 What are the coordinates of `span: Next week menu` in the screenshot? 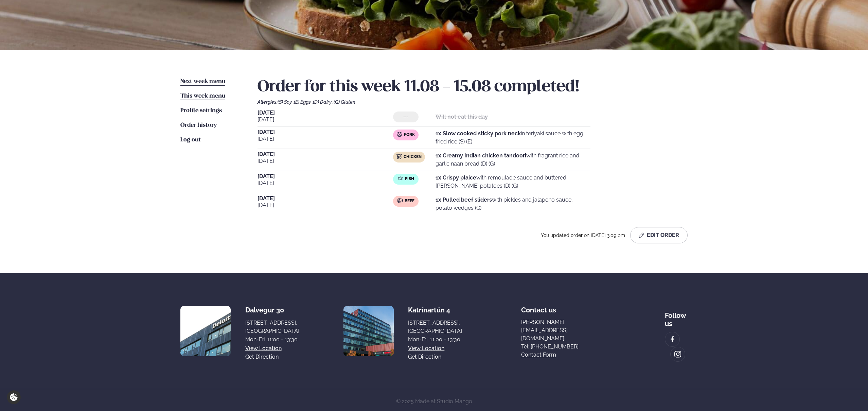 It's located at (203, 81).